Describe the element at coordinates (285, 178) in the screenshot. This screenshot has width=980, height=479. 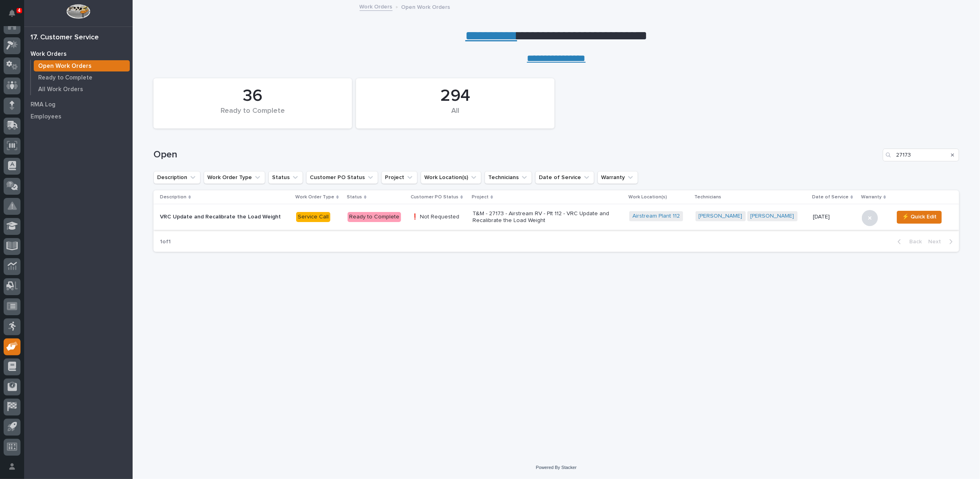
I see `button: Status` at that location.